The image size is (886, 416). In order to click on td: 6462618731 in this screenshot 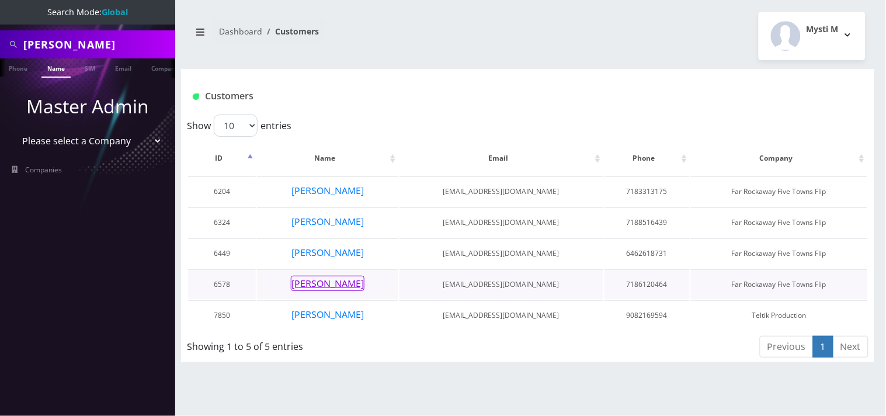, I will do `click(647, 253)`.